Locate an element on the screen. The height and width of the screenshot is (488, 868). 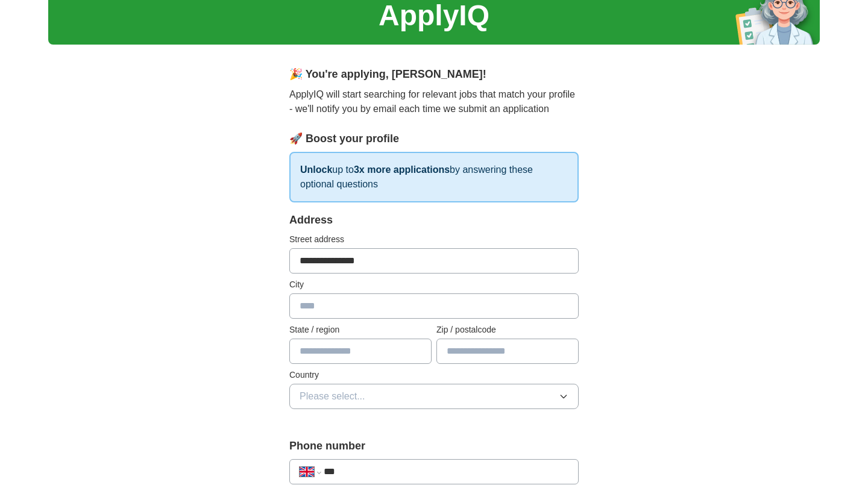
label: State / region is located at coordinates (360, 330).